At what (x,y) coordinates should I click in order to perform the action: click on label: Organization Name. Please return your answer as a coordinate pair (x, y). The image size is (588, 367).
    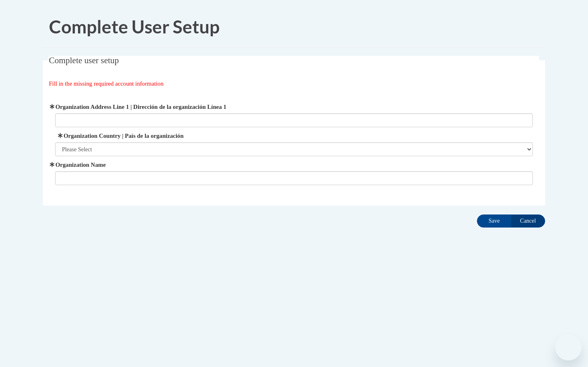
    Looking at the image, I should click on (294, 165).